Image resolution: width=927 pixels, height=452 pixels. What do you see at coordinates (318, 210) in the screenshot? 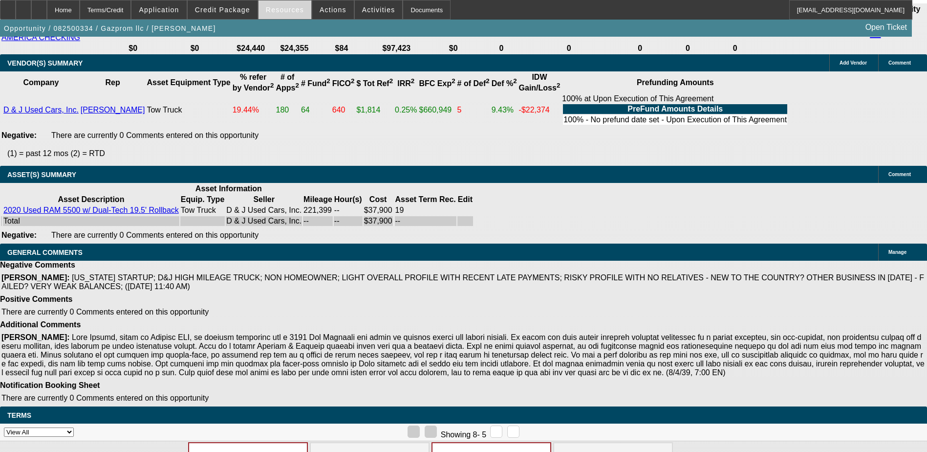
I see `td: 221,399` at bounding box center [318, 210].